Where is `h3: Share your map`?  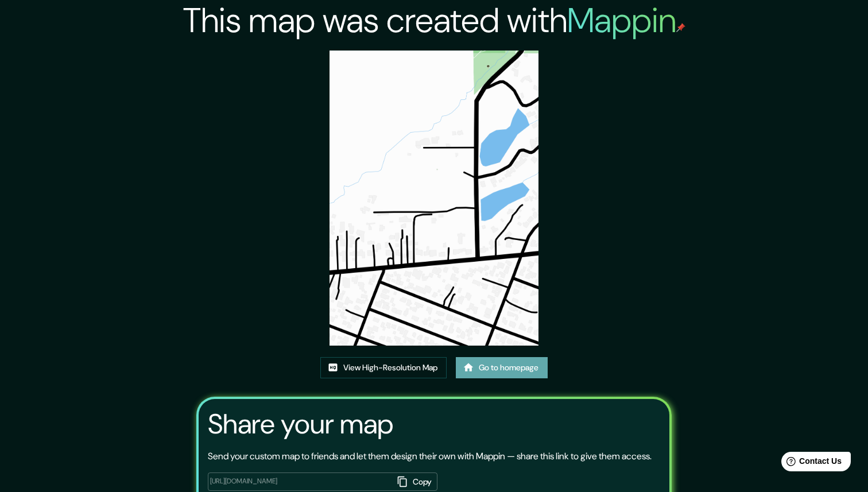
h3: Share your map is located at coordinates (300, 424).